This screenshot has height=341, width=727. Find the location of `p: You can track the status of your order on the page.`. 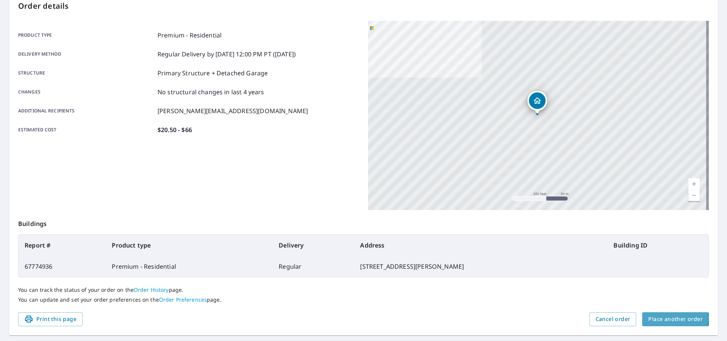

p: You can track the status of your order on the page. is located at coordinates (364, 290).